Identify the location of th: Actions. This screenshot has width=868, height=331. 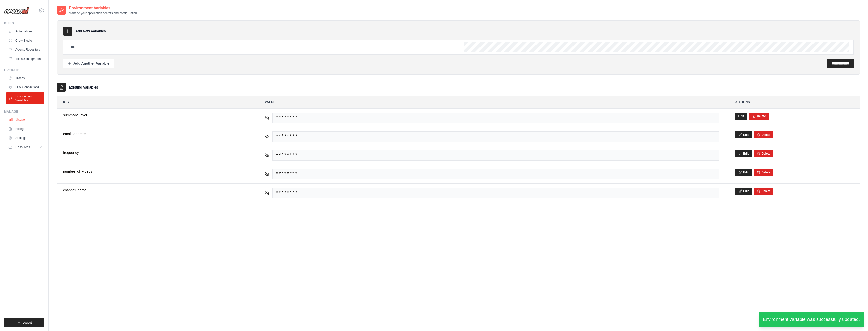
(795, 102).